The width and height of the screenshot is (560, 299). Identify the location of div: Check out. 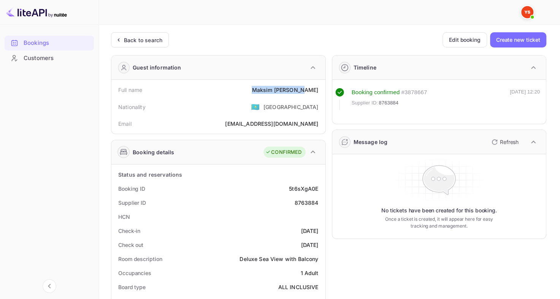
(131, 245).